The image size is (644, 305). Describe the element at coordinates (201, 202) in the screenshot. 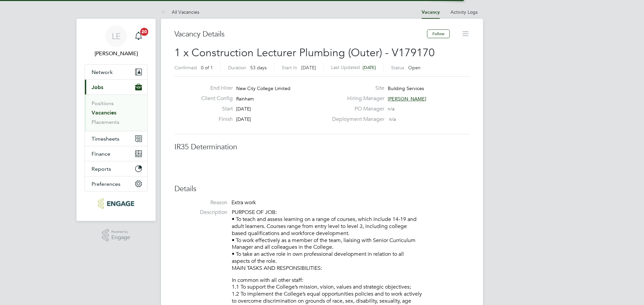

I see `label: Reason` at that location.